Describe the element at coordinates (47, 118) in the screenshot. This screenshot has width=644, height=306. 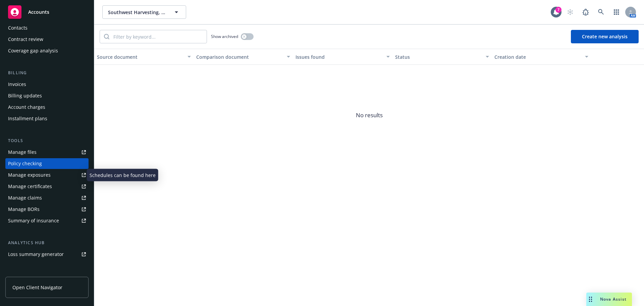
I see `a: Installment plans` at that location.